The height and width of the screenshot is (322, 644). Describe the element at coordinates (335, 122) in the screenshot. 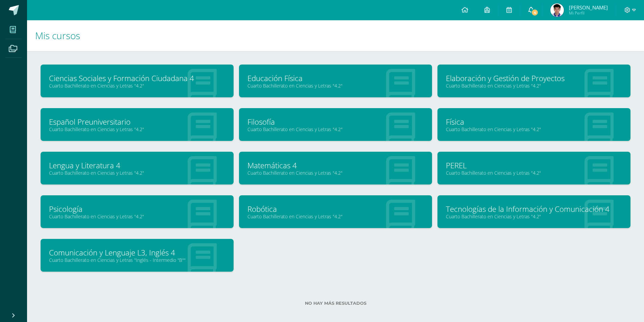

I see `a: Filosofía` at that location.